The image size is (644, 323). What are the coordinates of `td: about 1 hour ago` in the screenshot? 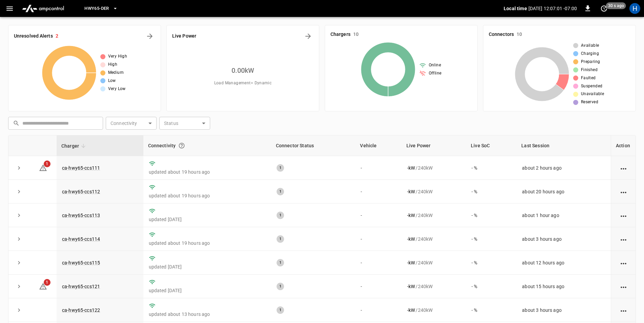 It's located at (564, 216).